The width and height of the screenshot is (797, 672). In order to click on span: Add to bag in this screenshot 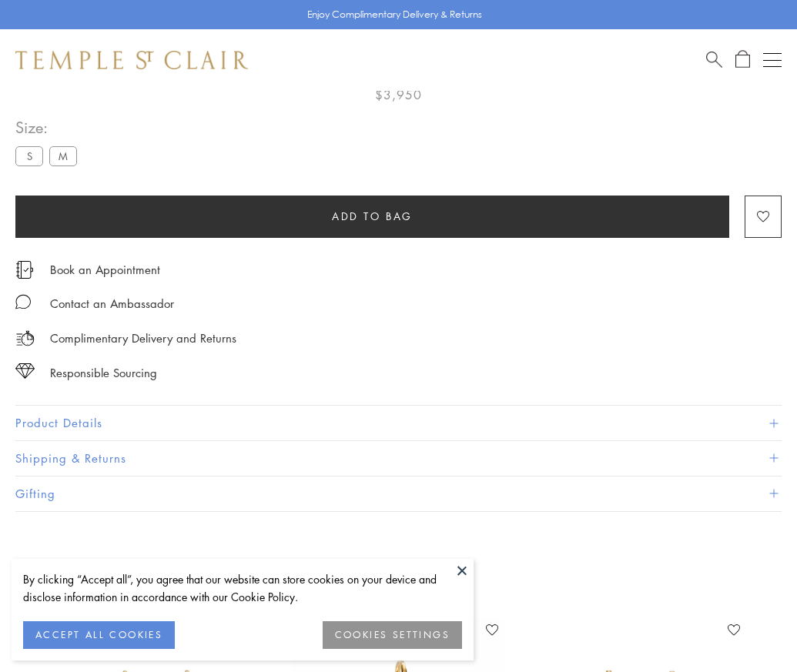, I will do `click(372, 217)`.